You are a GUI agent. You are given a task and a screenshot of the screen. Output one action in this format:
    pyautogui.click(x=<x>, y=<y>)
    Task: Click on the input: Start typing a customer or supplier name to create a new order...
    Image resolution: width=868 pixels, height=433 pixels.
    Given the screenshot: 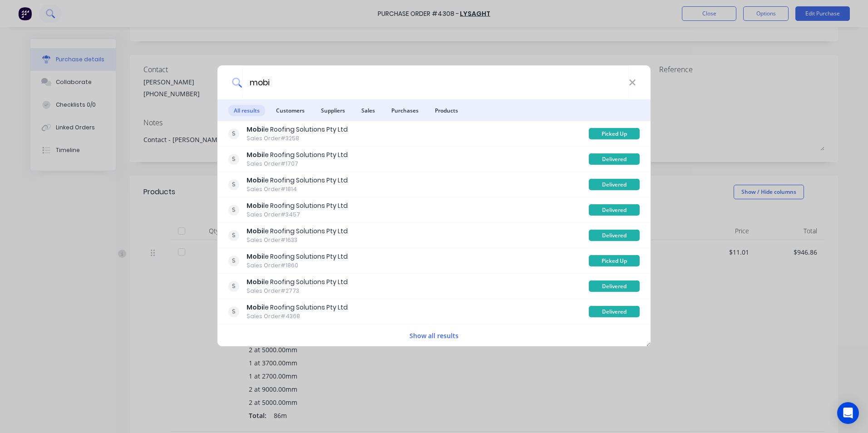 What is the action you would take?
    pyautogui.click(x=435, y=82)
    